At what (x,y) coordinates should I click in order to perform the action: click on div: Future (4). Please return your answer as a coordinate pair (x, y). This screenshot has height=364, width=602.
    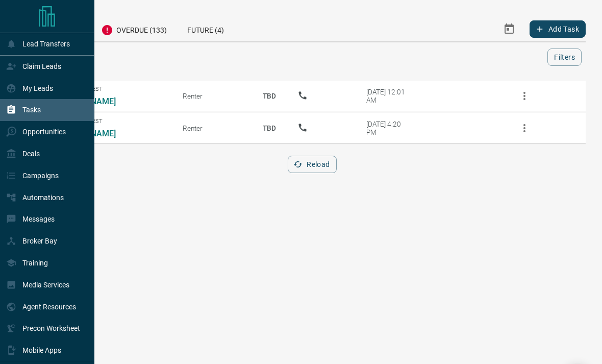
    Looking at the image, I should click on (206, 29).